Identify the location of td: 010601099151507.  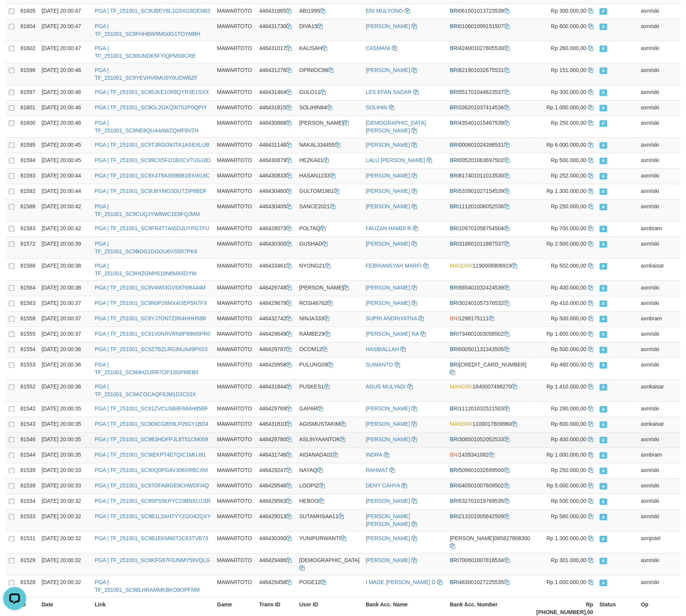
(490, 30).